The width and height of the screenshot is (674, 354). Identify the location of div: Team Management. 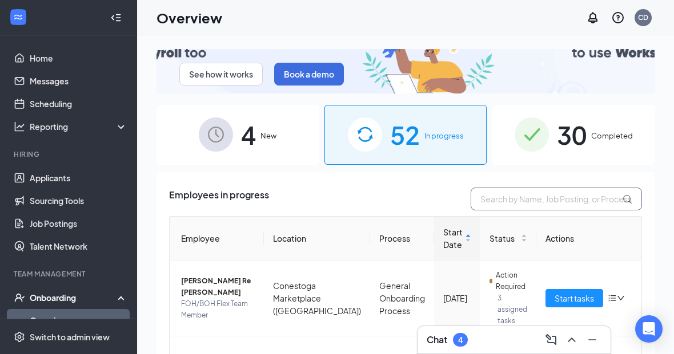
(69, 274).